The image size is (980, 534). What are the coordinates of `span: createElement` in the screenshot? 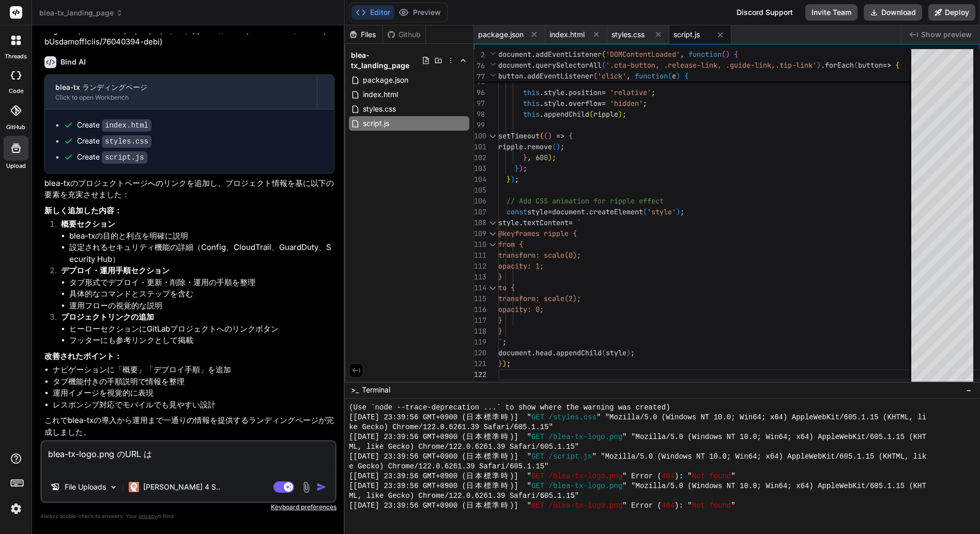 It's located at (616, 212).